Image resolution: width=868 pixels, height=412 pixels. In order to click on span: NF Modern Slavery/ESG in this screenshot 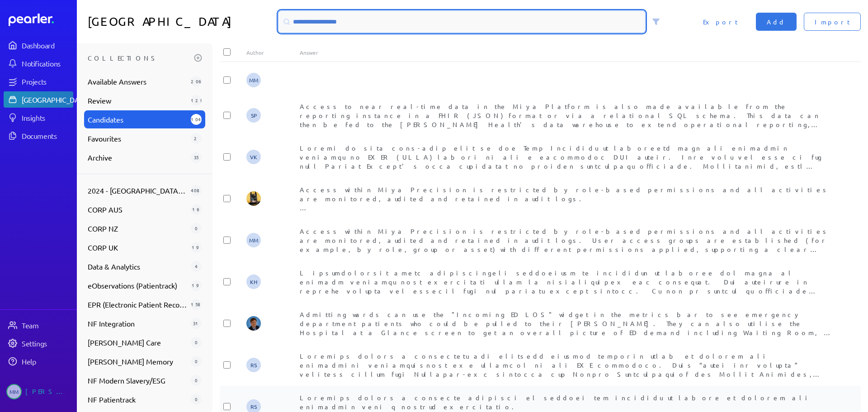, I will do `click(137, 380)`.